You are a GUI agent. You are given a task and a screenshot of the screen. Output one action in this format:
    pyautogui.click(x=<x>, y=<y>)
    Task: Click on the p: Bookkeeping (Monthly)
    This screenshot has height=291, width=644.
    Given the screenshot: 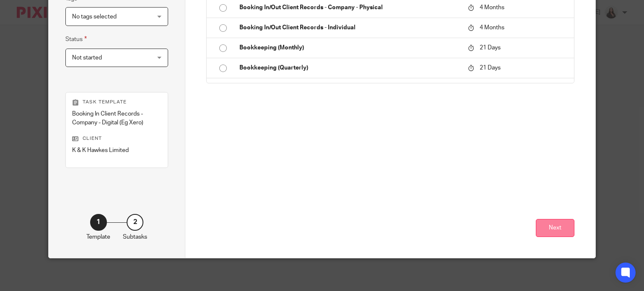 What is the action you would take?
    pyautogui.click(x=349, y=48)
    